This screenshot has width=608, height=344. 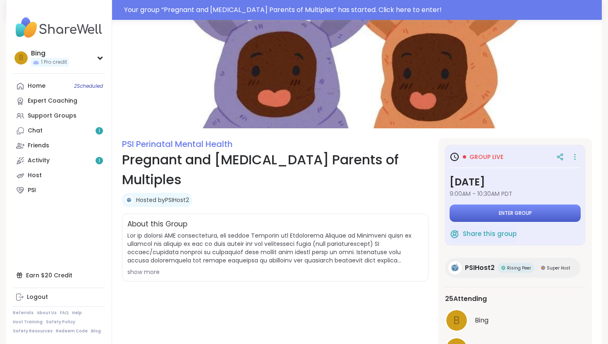 I want to click on a: FAQ, so click(x=64, y=313).